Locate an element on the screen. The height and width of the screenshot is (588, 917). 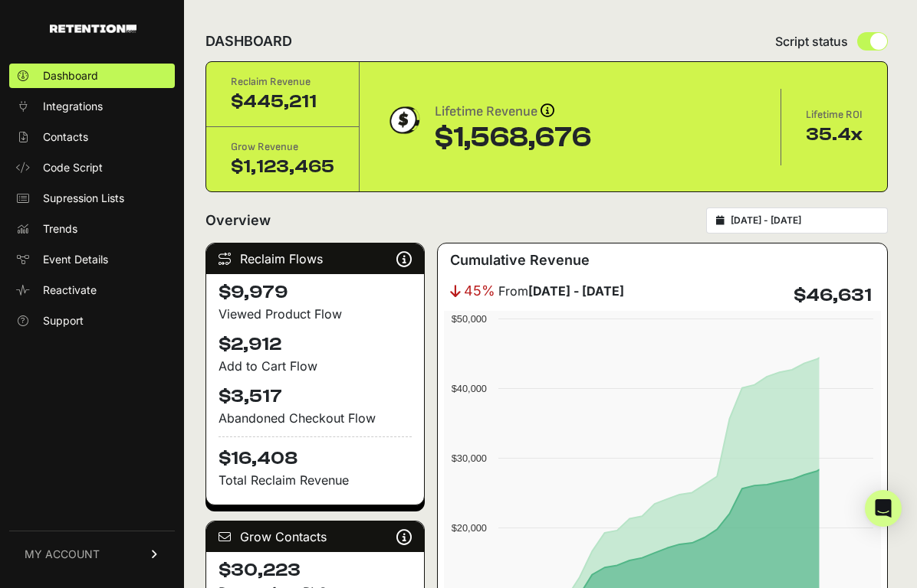
span: Contacts is located at coordinates (65, 137).